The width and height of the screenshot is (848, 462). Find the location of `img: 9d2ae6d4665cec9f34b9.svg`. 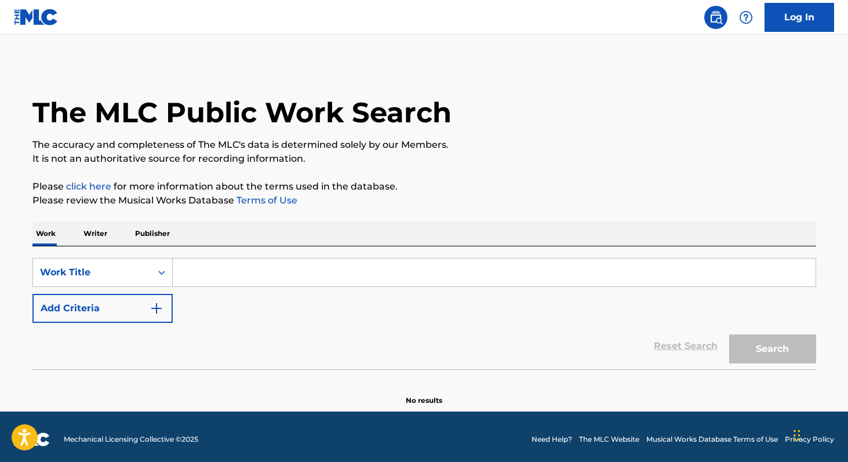

img: 9d2ae6d4665cec9f34b9.svg is located at coordinates (157, 308).